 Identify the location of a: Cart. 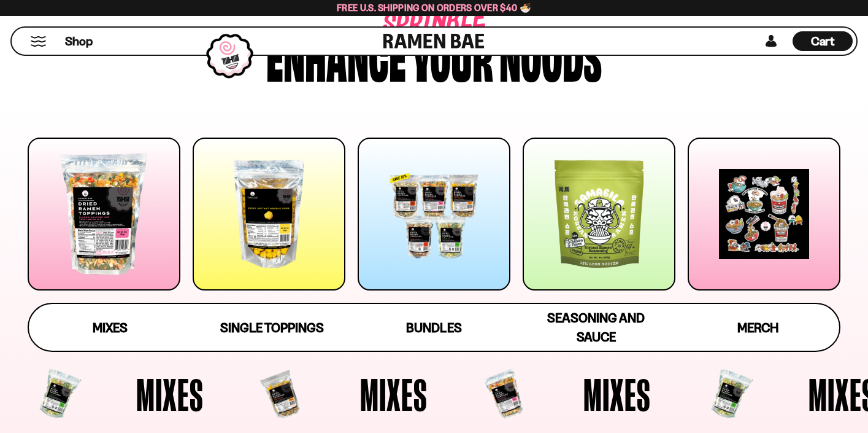
(823, 41).